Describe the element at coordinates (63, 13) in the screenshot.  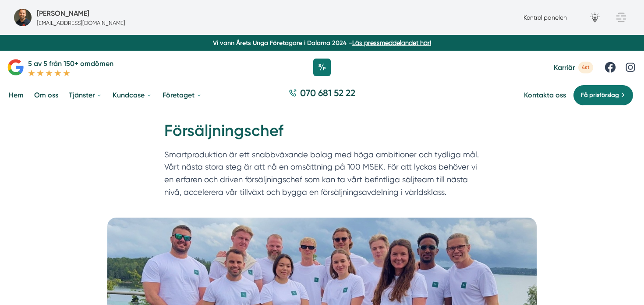
I see `h5: Försäljare` at that location.